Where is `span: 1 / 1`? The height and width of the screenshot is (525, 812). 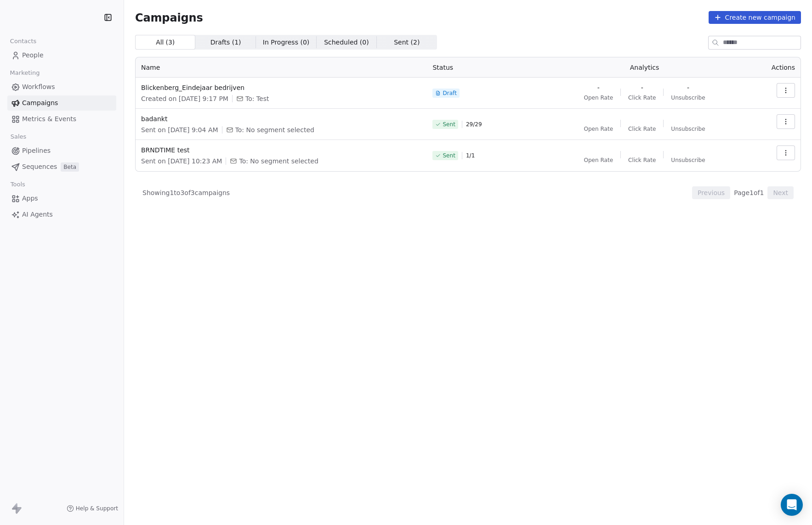 span: 1 / 1 is located at coordinates (470, 156).